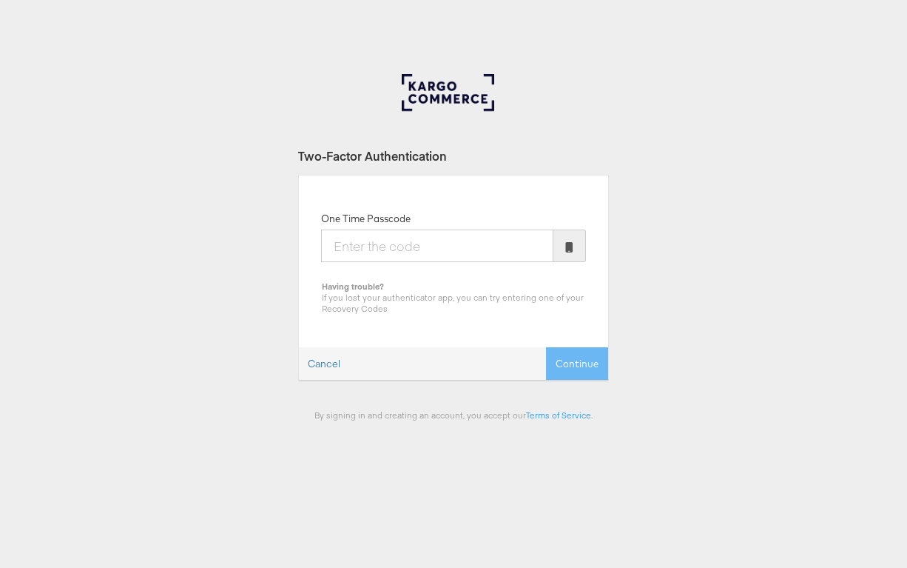 This screenshot has width=907, height=568. What do you see at coordinates (453, 303) in the screenshot?
I see `span: If you lost your authenticator app, you can try entering one of your Recovery Codes` at bounding box center [453, 303].